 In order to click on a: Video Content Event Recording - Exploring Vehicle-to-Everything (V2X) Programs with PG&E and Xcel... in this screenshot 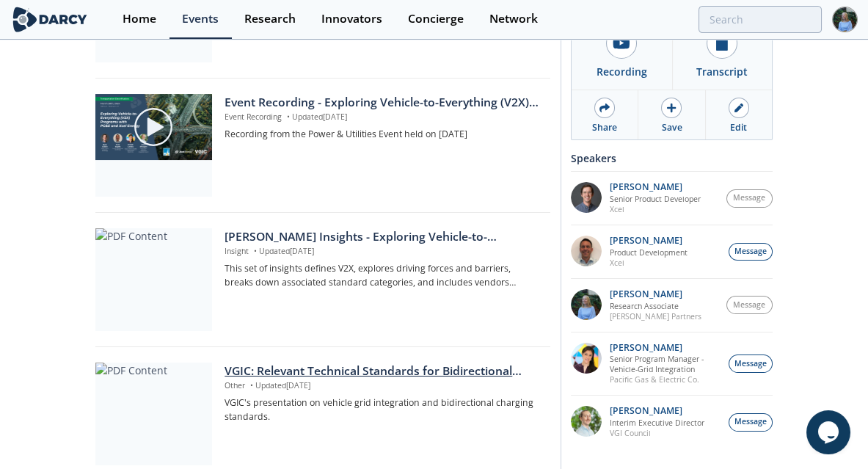, I will do `click(322, 145)`.